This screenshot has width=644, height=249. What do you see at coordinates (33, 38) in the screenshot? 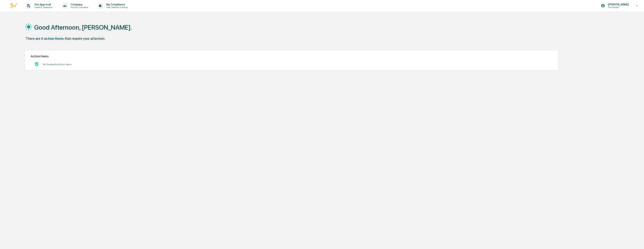
I see `div: There are` at bounding box center [33, 38].